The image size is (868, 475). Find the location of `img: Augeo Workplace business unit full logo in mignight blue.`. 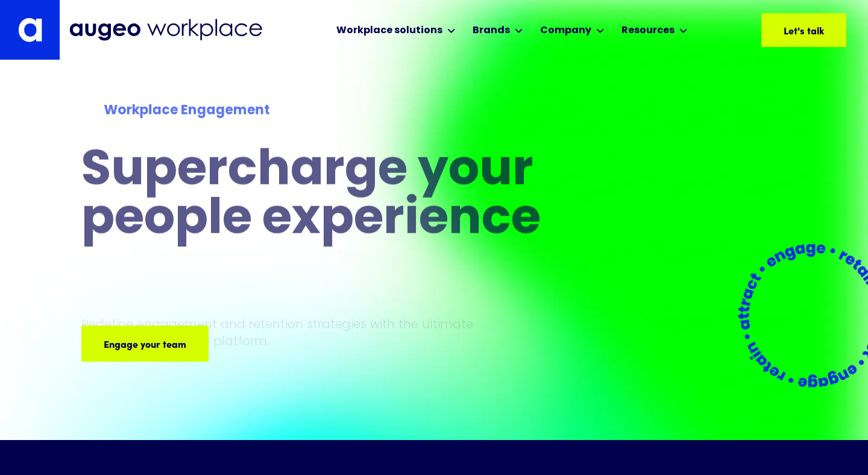

img: Augeo Workplace business unit full logo in mignight blue. is located at coordinates (166, 29).